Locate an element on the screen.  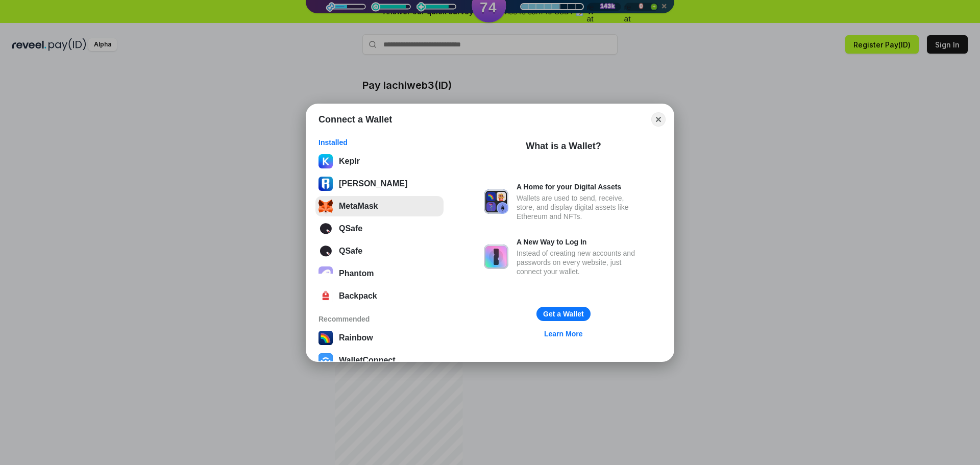
button: Rainbow is located at coordinates (379, 338).